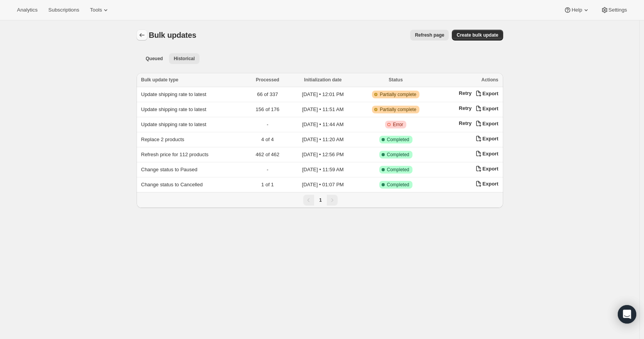 The width and height of the screenshot is (644, 339). Describe the element at coordinates (614, 10) in the screenshot. I see `button: Settings` at that location.